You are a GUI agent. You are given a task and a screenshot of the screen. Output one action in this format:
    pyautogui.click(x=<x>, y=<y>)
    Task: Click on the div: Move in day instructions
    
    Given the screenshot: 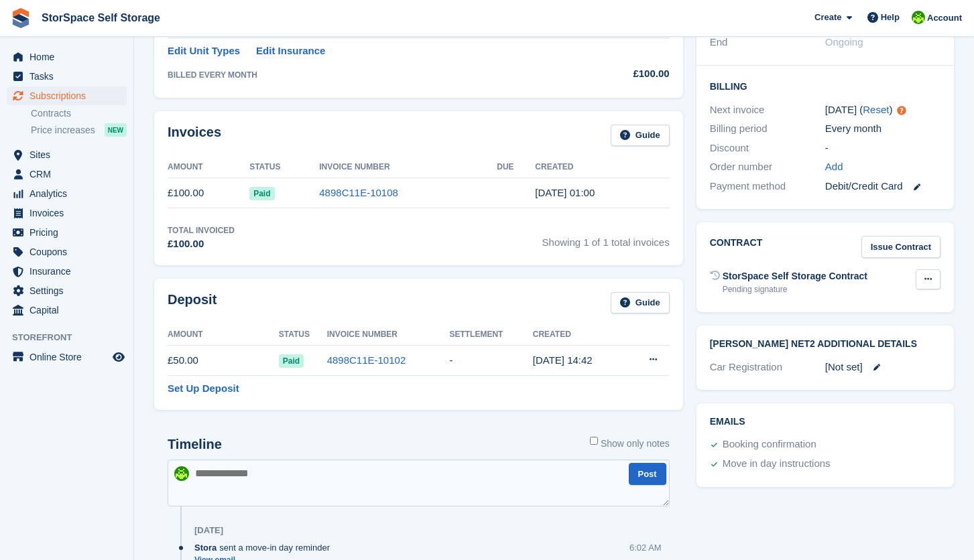 What is the action you would take?
    pyautogui.click(x=776, y=464)
    